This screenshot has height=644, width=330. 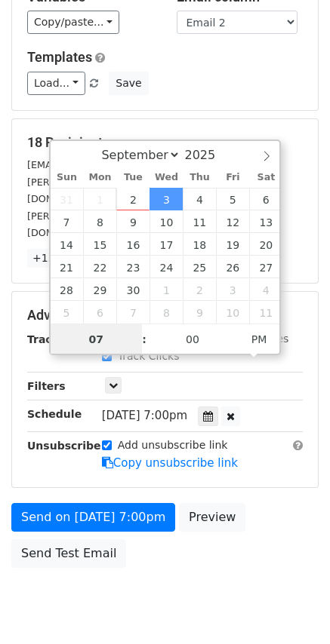 I want to click on span: Thu, so click(x=199, y=178).